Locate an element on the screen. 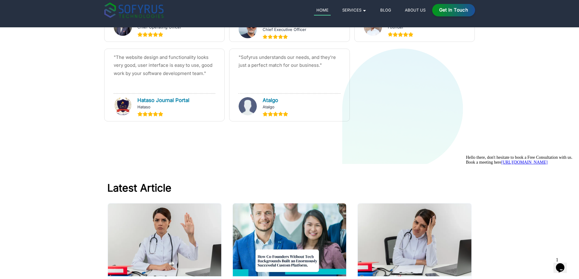 Image resolution: width=579 pixels, height=279 pixels. img: user is located at coordinates (248, 106).